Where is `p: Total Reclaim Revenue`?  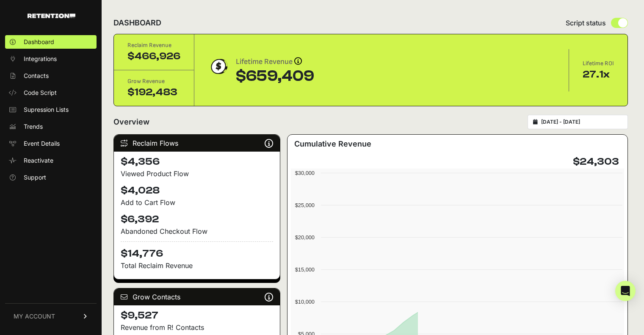
p: Total Reclaim Revenue is located at coordinates (197, 265).